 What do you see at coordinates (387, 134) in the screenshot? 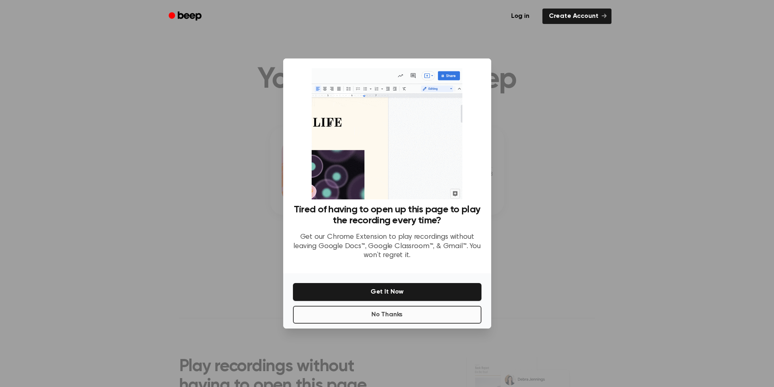
I see `img: Beep extension in action` at bounding box center [387, 134].